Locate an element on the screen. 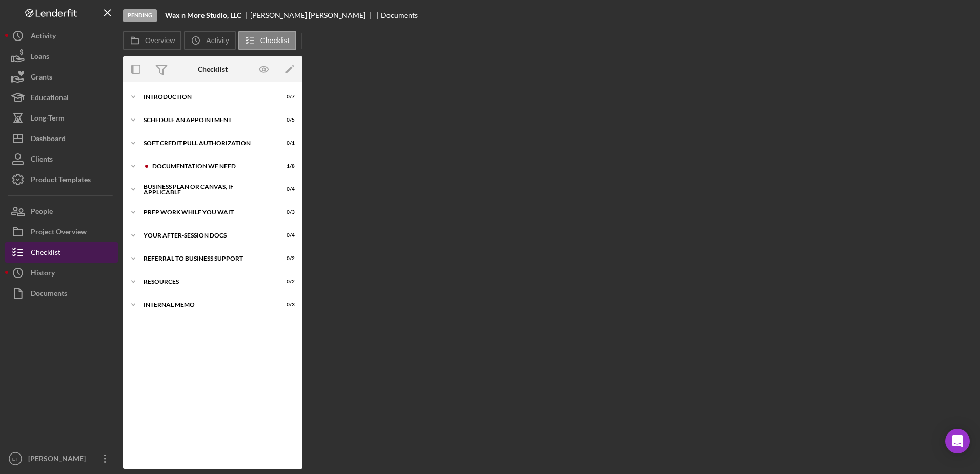 This screenshot has height=474, width=980. a: History is located at coordinates (61, 273).